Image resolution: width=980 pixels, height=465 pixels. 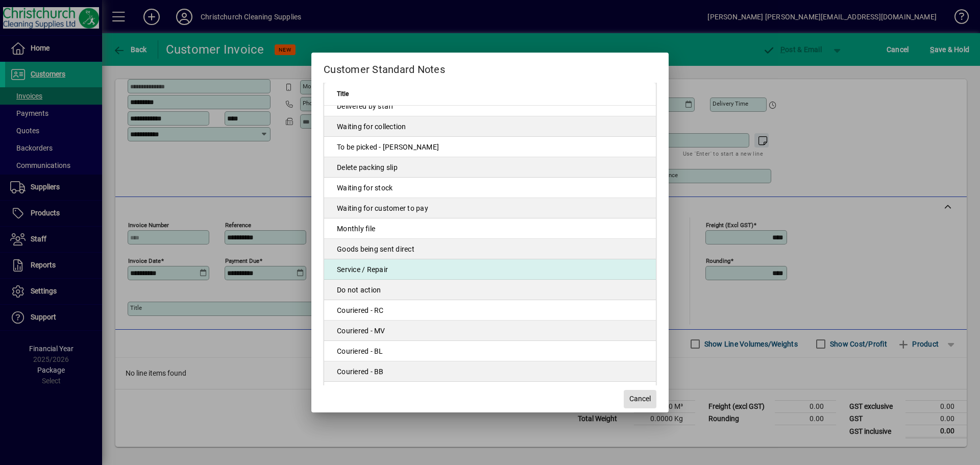 I want to click on td: Couriered - MV, so click(x=490, y=331).